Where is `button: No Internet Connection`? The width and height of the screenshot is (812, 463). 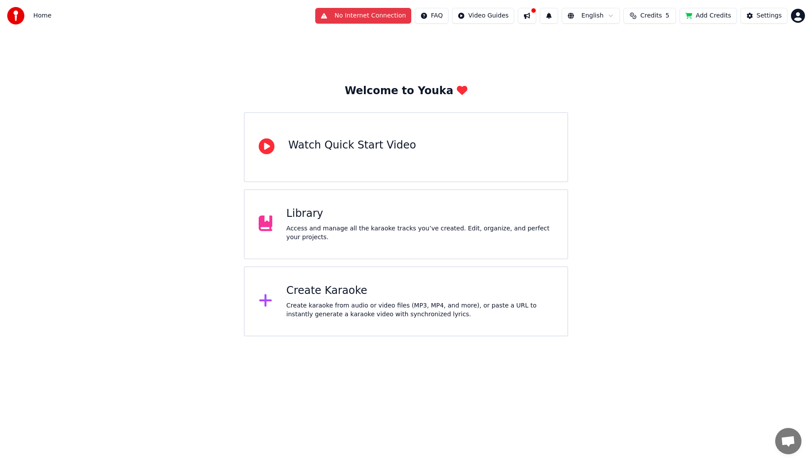 button: No Internet Connection is located at coordinates (363, 16).